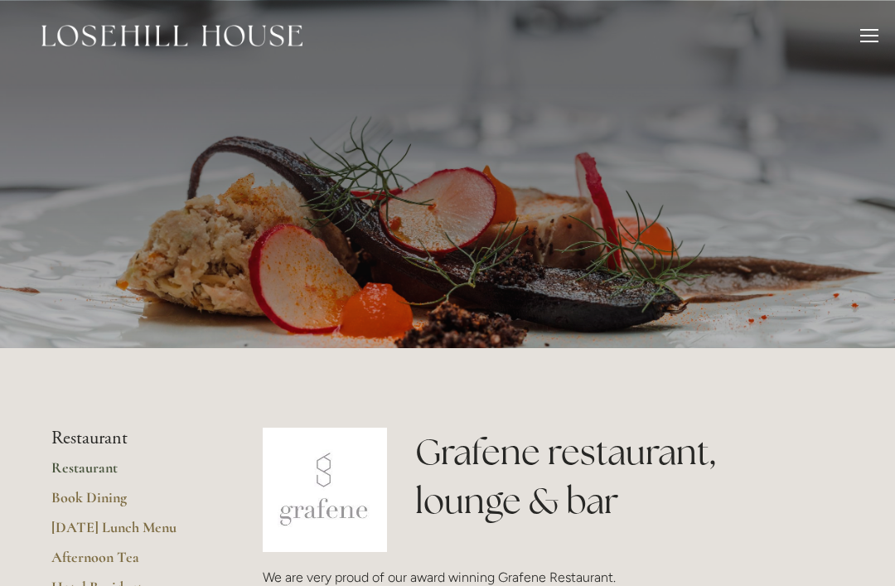 The height and width of the screenshot is (586, 895). Describe the element at coordinates (130, 503) in the screenshot. I see `a: Book Dining` at that location.